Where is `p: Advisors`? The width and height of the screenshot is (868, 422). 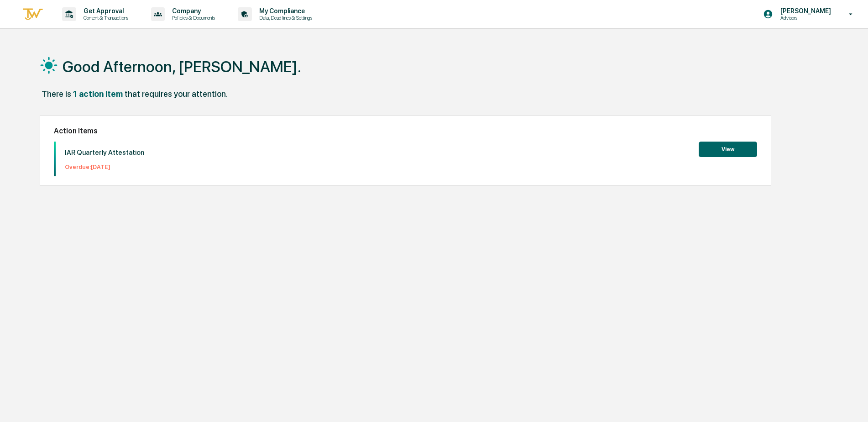
p: Advisors is located at coordinates (804, 18).